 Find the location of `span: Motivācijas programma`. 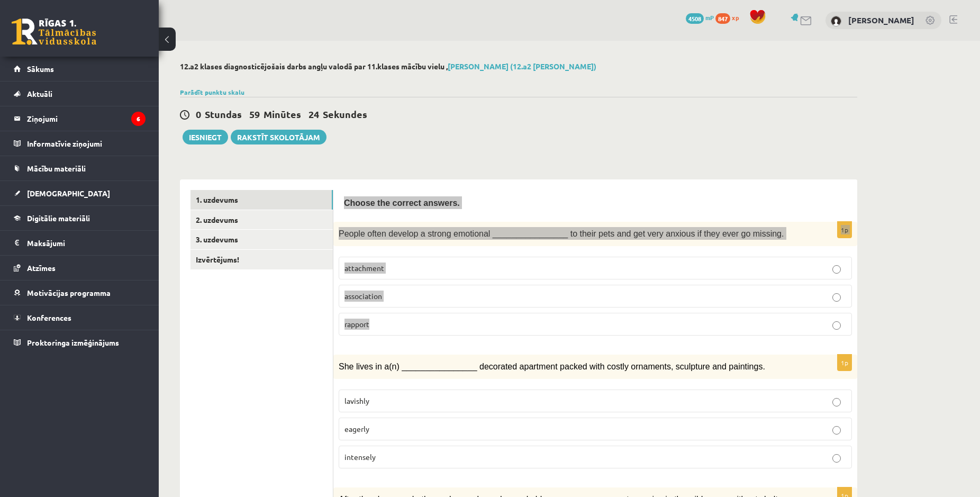

span: Motivācijas programma is located at coordinates (69, 293).